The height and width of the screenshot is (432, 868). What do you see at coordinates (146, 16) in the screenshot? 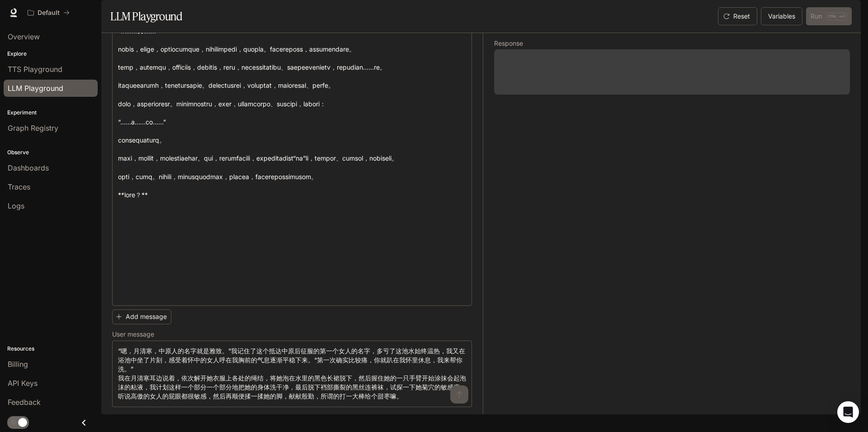
I see `h1: LLM Playground` at bounding box center [146, 16].